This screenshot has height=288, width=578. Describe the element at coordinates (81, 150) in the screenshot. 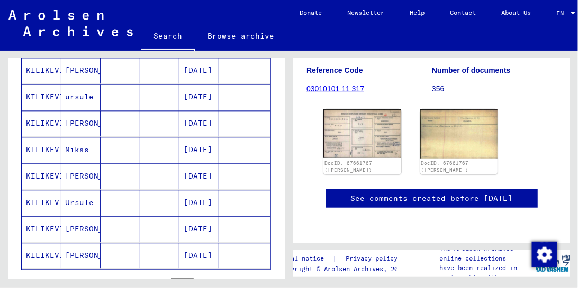

I see `mat-cell: Mikas` at that location.